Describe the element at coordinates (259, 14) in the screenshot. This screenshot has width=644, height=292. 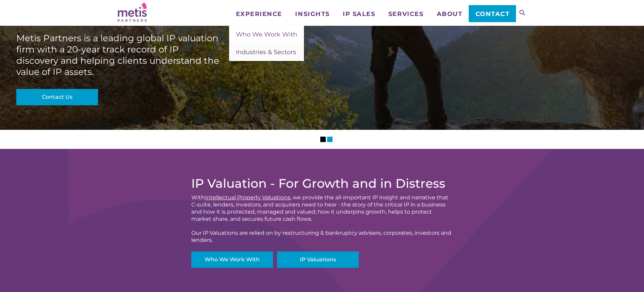
I see `span: Experience` at that location.